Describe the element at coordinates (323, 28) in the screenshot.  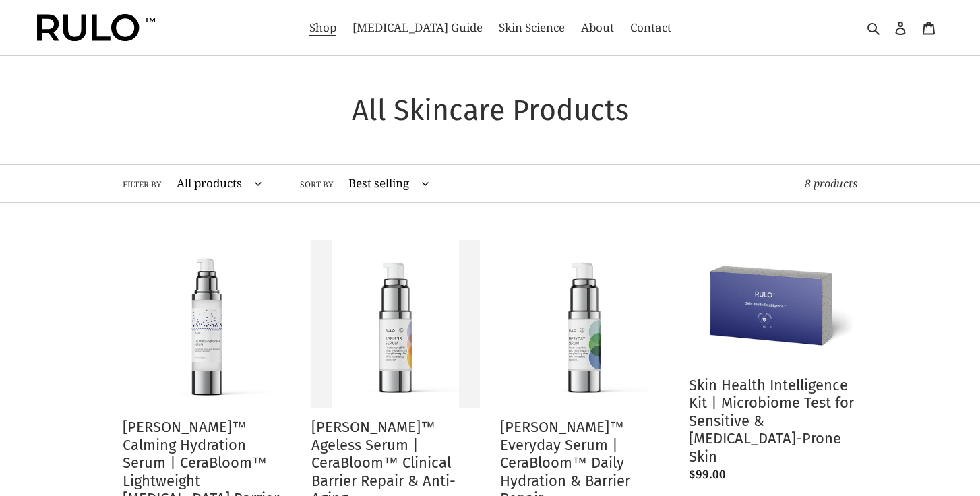
I see `a: Shop` at that location.